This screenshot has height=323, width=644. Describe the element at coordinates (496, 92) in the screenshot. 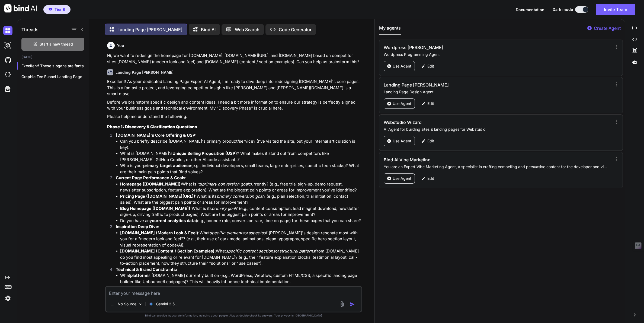

I see `p: Landing Page Design Agent` at that location.